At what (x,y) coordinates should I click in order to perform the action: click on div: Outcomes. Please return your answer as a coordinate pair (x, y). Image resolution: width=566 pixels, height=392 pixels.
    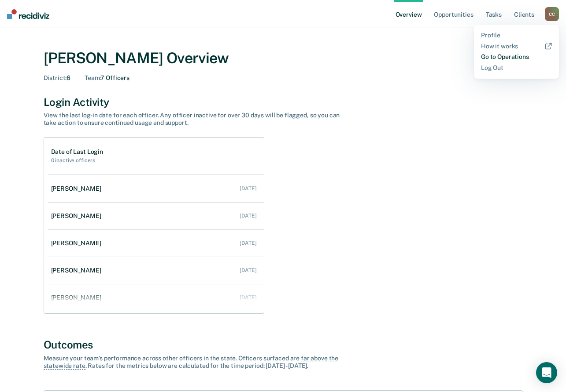
    Looking at the image, I should click on (283, 345).